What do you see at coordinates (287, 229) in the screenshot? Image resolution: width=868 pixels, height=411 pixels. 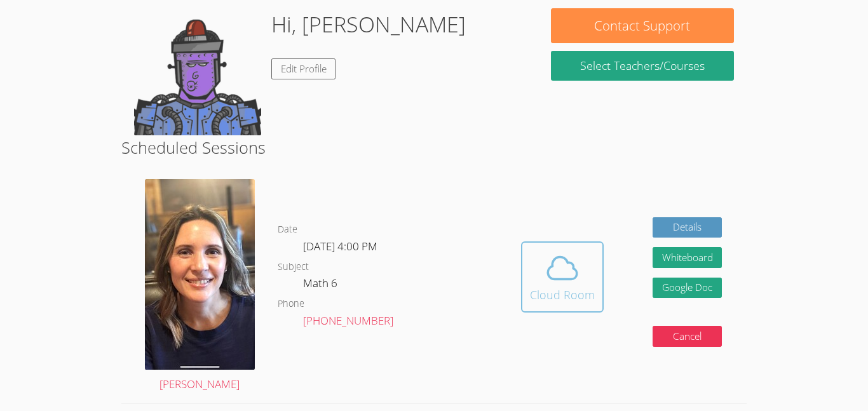 I see `dt: Date` at bounding box center [287, 229].